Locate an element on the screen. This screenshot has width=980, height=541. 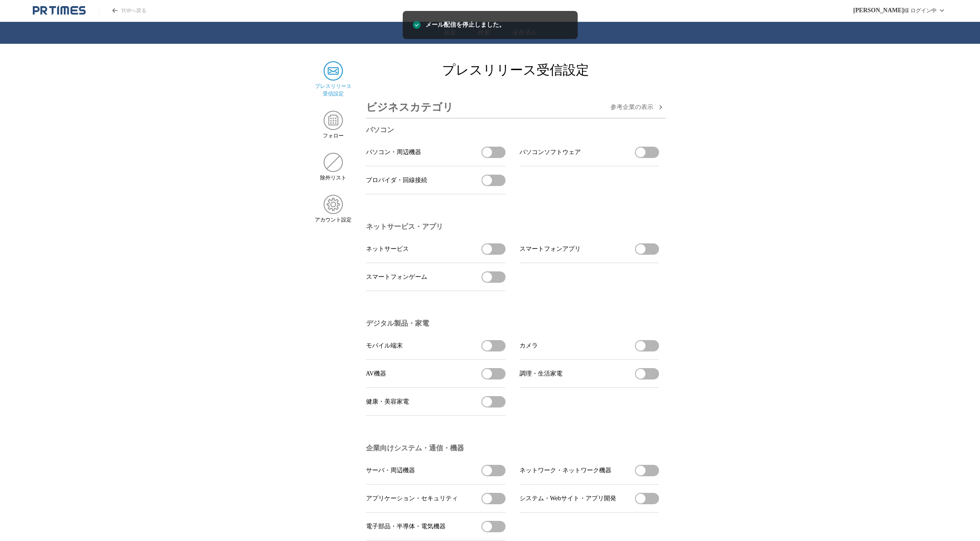
h3: パソコン is located at coordinates (512, 130).